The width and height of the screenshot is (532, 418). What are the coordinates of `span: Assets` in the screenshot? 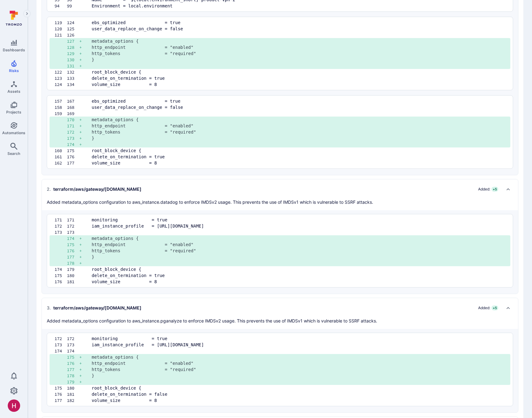 It's located at (14, 91).